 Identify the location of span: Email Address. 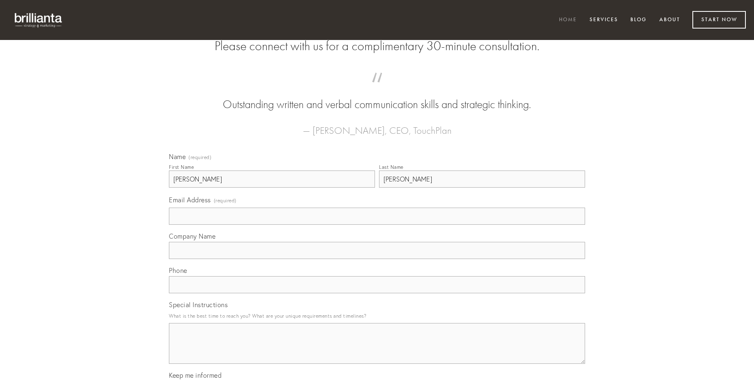
(190, 200).